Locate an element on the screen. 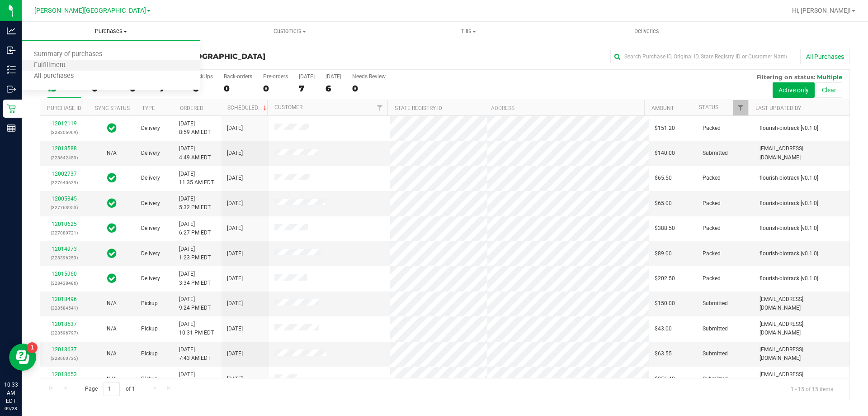 Image resolution: width=868 pixels, height=416 pixels. span: Summary of purchases is located at coordinates (68, 55).